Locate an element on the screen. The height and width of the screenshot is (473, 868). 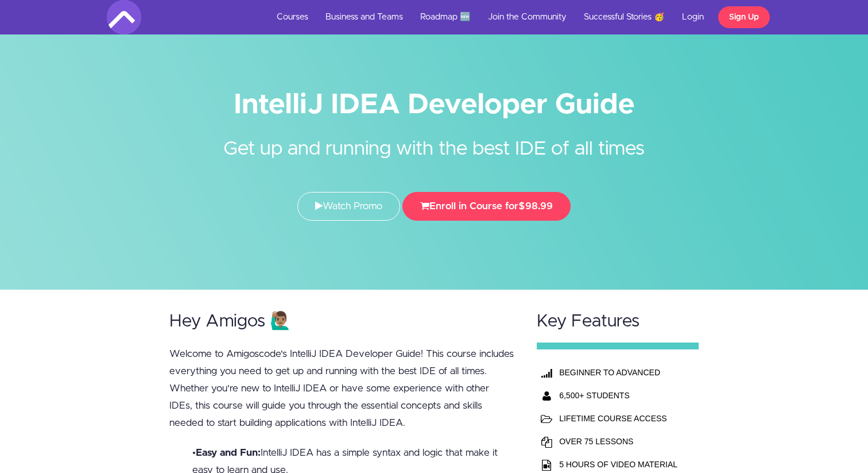
span: $98.99 is located at coordinates (535, 206).